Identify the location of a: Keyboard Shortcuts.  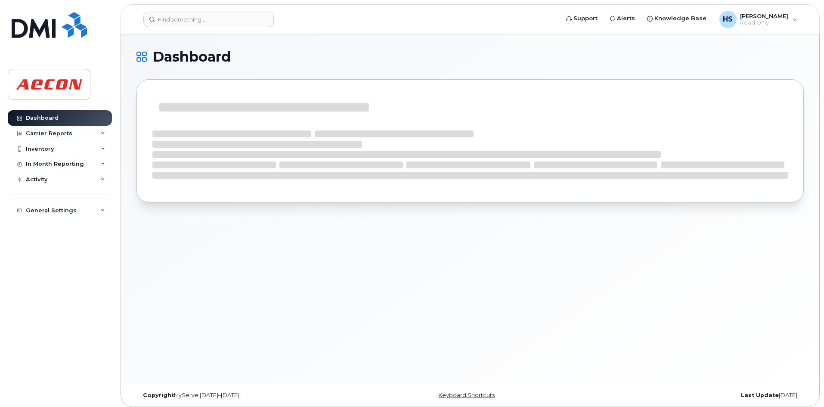
(466, 395).